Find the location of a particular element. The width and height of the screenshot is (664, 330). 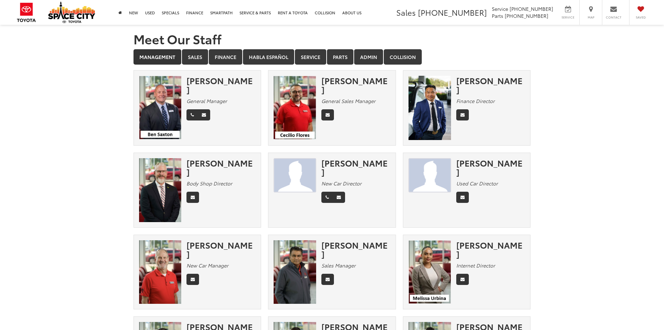

img: Sean Patterson is located at coordinates (160, 190).